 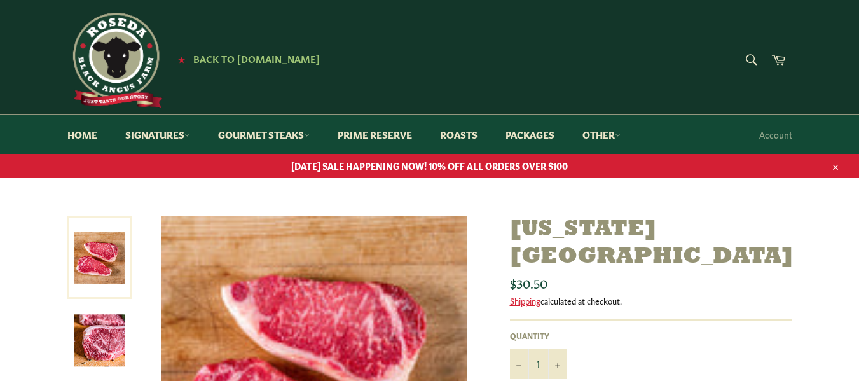 I want to click on a: Signatures, so click(x=158, y=134).